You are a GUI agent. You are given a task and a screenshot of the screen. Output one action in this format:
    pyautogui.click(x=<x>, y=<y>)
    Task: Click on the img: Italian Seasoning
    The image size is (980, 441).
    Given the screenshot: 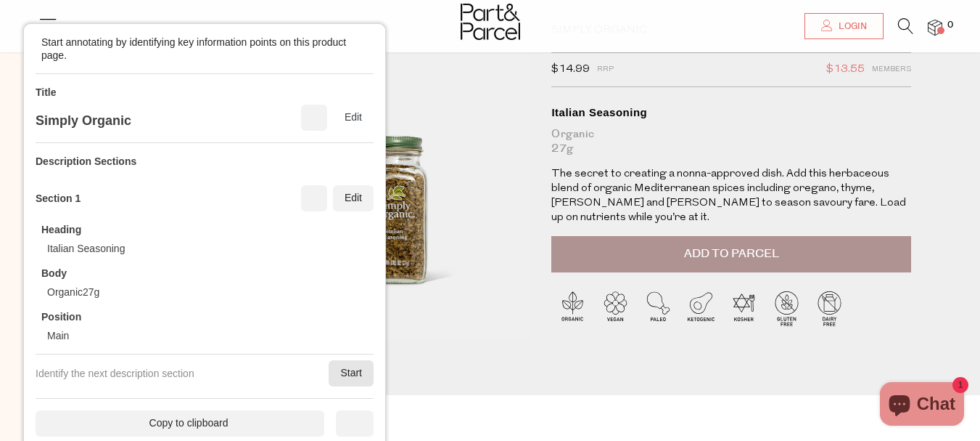 What is the action you would take?
    pyautogui.click(x=395, y=181)
    